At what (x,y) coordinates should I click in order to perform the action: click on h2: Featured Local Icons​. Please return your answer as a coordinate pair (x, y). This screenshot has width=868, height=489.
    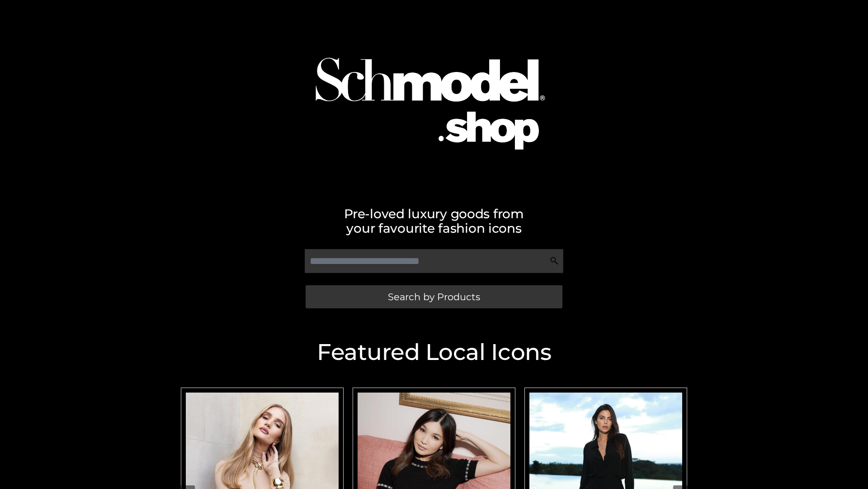
    Looking at the image, I should click on (434, 352).